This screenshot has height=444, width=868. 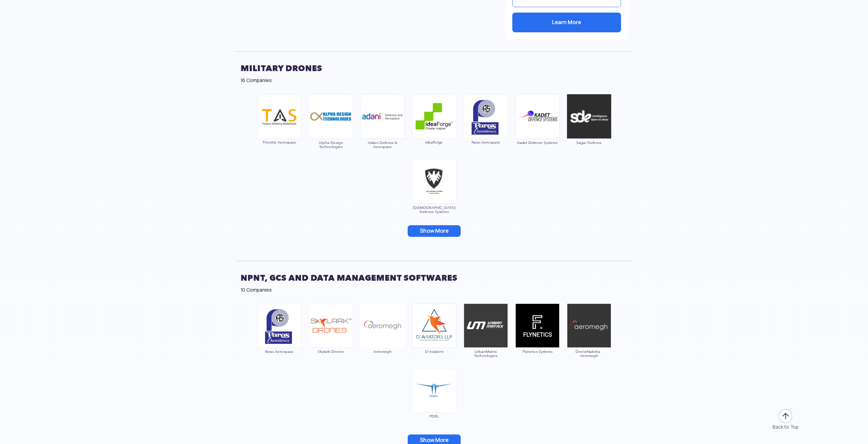 What do you see at coordinates (434, 181) in the screenshot?
I see `img: ic_Veda%20Defence%20Systems.png` at bounding box center [434, 181].